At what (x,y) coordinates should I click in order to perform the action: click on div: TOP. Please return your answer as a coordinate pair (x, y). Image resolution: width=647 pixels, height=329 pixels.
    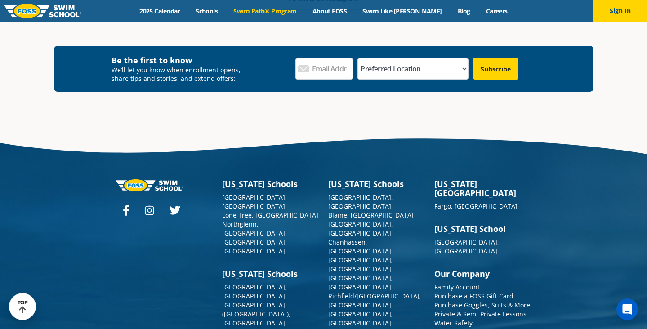
    Looking at the image, I should click on (22, 307).